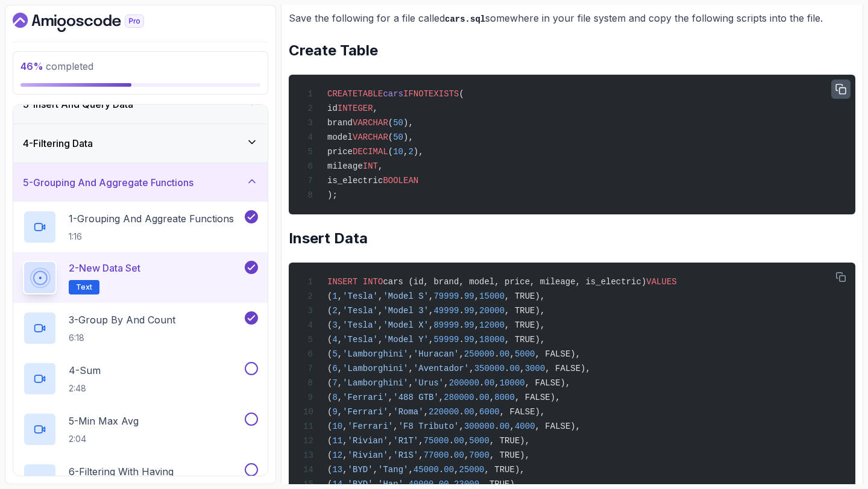 The image size is (868, 489). Describe the element at coordinates (405, 311) in the screenshot. I see `span: 'Model 3'` at that location.